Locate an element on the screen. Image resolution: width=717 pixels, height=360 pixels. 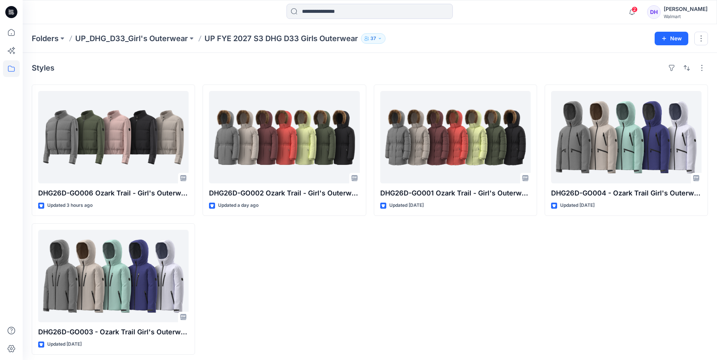
p: DHG26D-GO001 Ozark Trail - Girl's Outerwear-Parka Jkt Opt.1 is located at coordinates (455, 193).